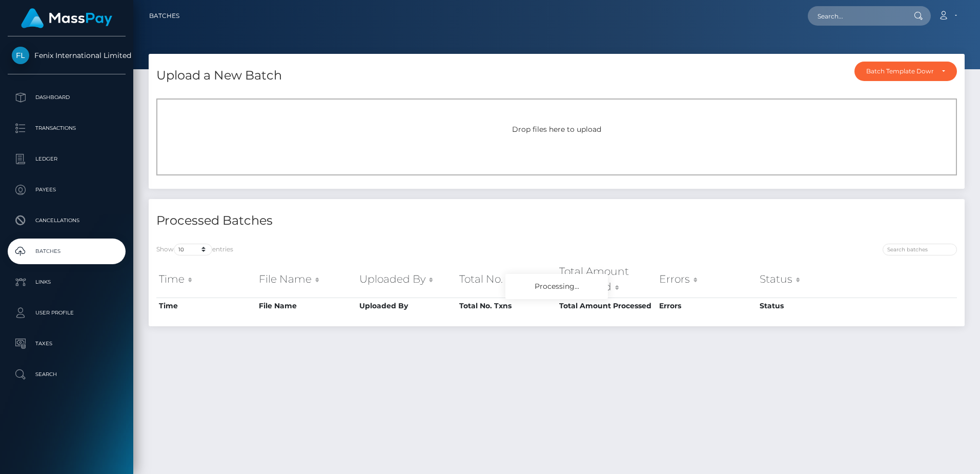 The width and height of the screenshot is (980, 474). What do you see at coordinates (66, 374) in the screenshot?
I see `p: Search` at bounding box center [66, 374].